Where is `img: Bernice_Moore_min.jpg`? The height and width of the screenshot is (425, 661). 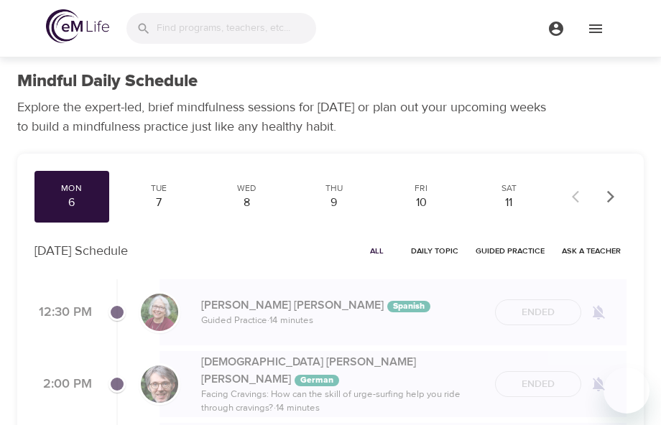
img: Bernice_Moore_min.jpg is located at coordinates (159, 313).